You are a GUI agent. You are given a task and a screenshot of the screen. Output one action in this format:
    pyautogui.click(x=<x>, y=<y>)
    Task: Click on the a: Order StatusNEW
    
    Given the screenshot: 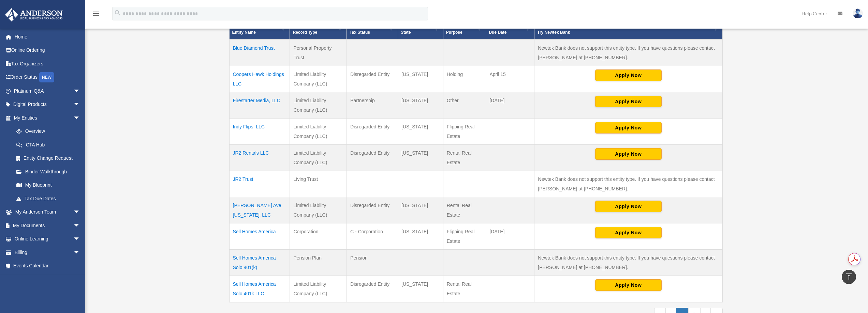 What is the action you would take?
    pyautogui.click(x=48, y=78)
    